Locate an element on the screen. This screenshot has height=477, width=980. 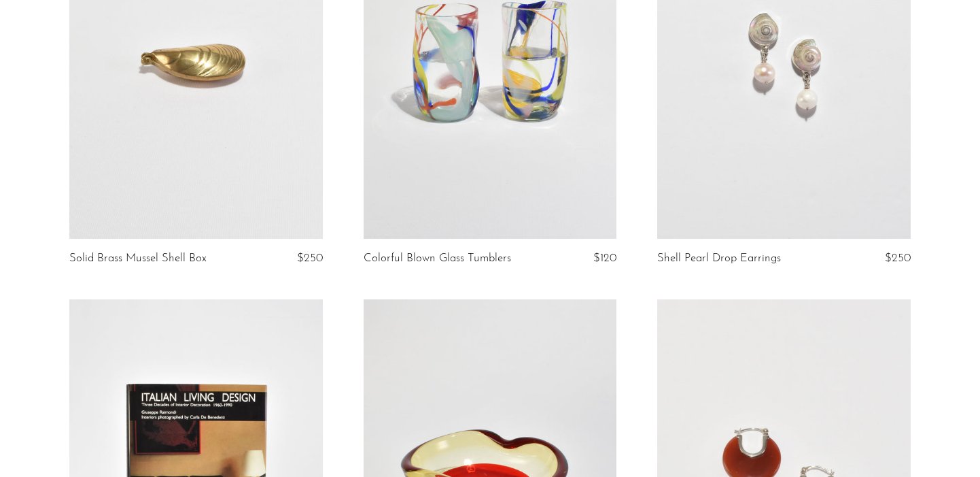
a: Solid Brass Mussel Shell Box is located at coordinates (138, 258).